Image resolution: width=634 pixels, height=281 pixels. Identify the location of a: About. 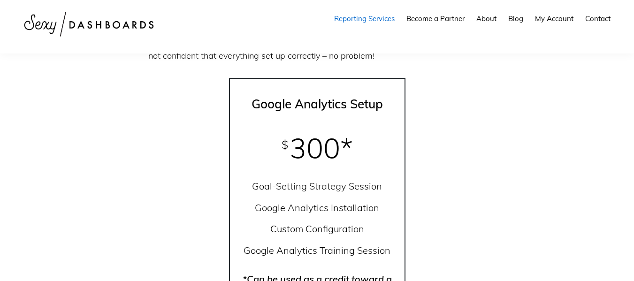
(486, 18).